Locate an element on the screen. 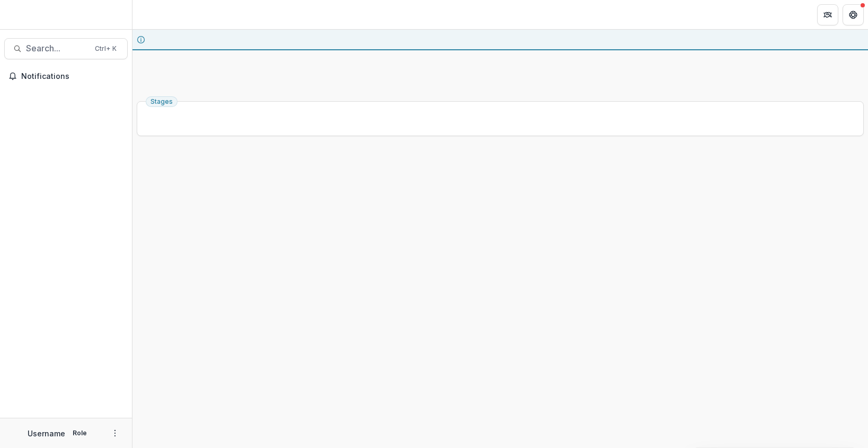 The height and width of the screenshot is (448, 868). button: Search... is located at coordinates (66, 48).